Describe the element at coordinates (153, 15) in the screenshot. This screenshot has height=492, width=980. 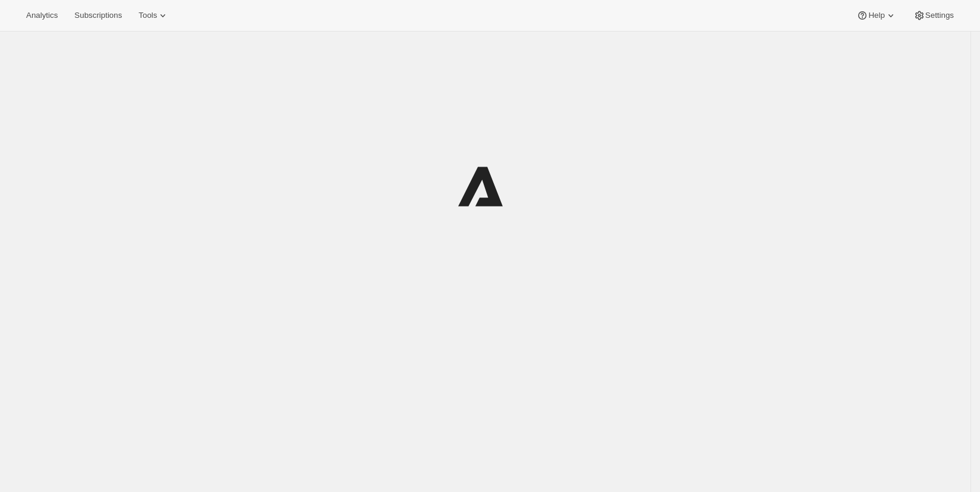
I see `button: Tools` at that location.